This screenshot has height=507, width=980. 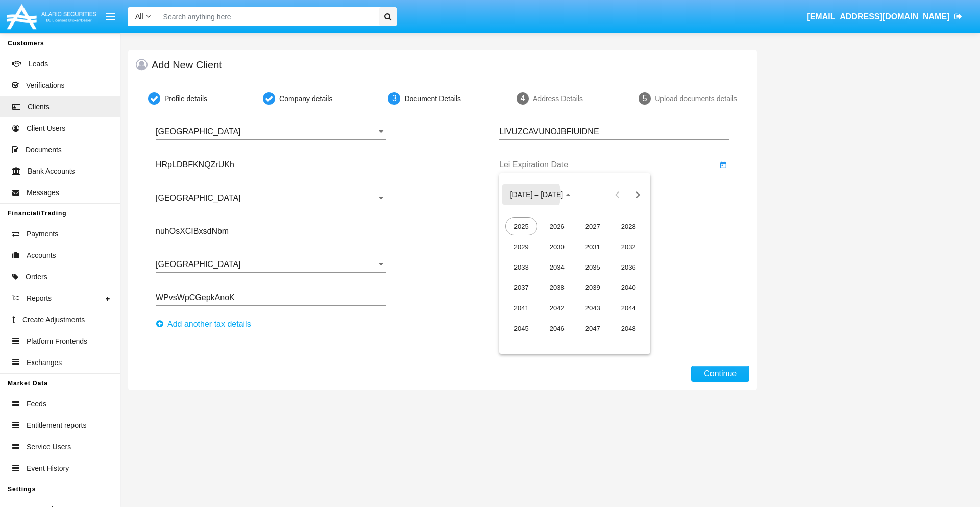 I want to click on td: 2040, so click(x=628, y=287).